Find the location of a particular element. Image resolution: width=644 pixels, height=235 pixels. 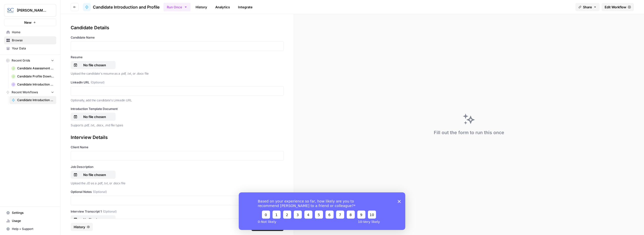

label: Optional Notes is located at coordinates (177, 192).